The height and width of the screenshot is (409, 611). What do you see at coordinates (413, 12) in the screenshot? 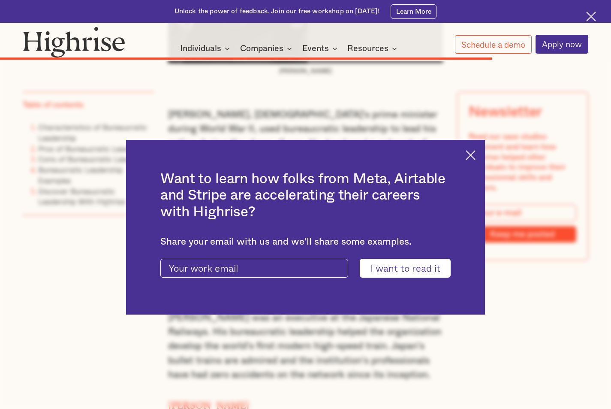
I see `a: Learn More` at bounding box center [413, 12].